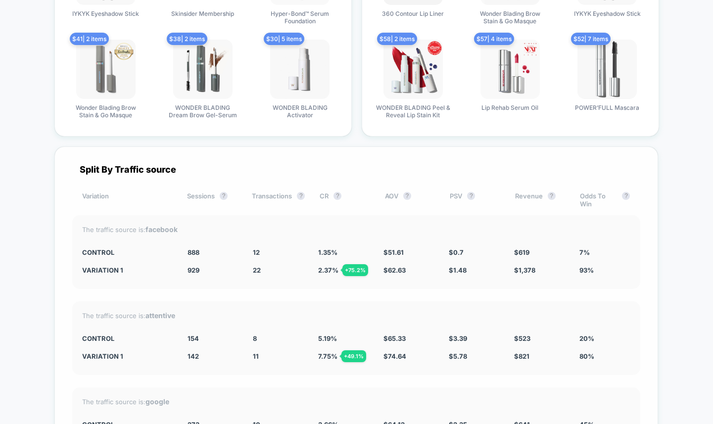  I want to click on div: Revenue, so click(540, 200).